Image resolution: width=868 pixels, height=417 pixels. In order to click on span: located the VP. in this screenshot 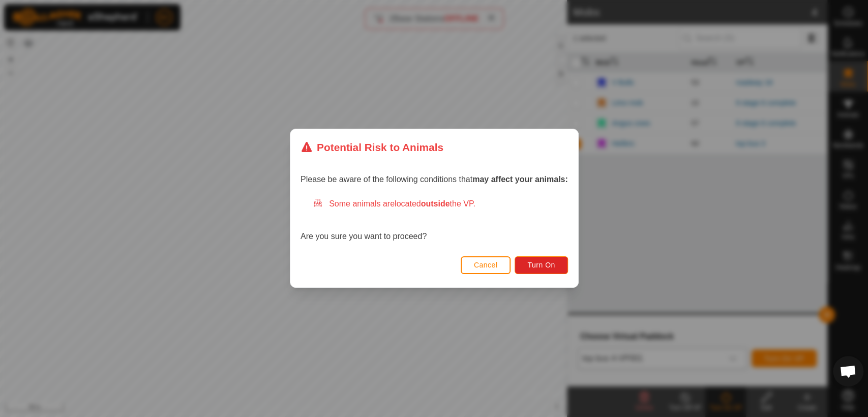, I will do `click(435, 204)`.